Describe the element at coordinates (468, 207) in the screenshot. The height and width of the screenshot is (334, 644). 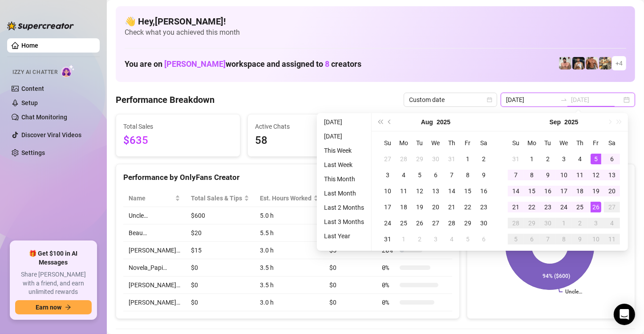
I see `td: 2025-08-22` at that location.